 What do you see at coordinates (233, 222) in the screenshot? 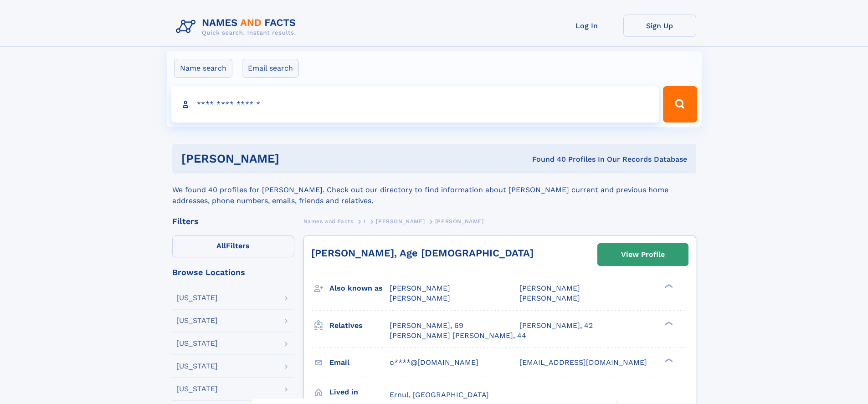
I see `div: Filters` at bounding box center [233, 222].